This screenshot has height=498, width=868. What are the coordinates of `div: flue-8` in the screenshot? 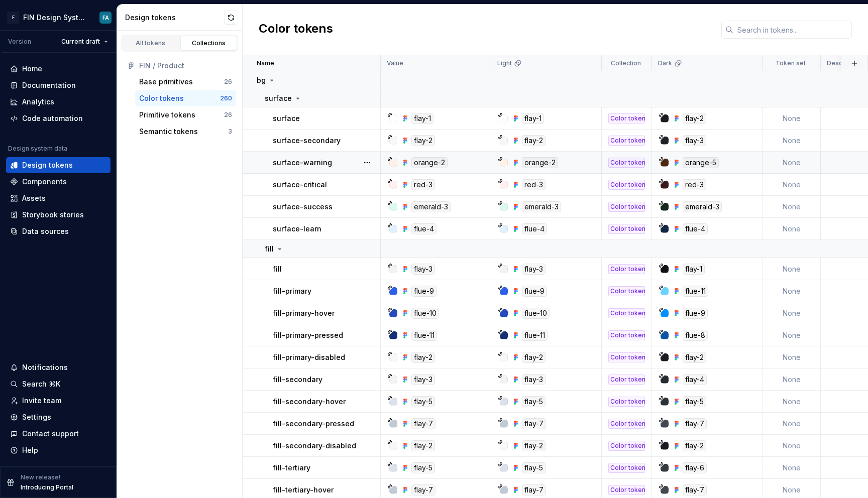 It's located at (695, 335).